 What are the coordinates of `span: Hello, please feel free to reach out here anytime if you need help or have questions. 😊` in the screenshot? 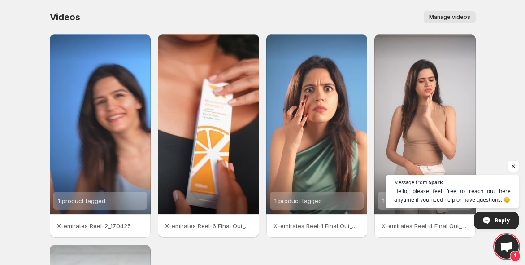 It's located at (453, 195).